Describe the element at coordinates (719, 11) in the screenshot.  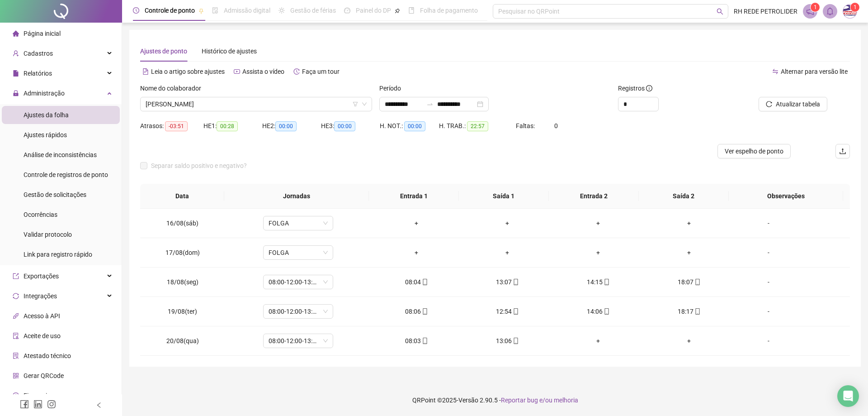
I see `span: search` at that location.